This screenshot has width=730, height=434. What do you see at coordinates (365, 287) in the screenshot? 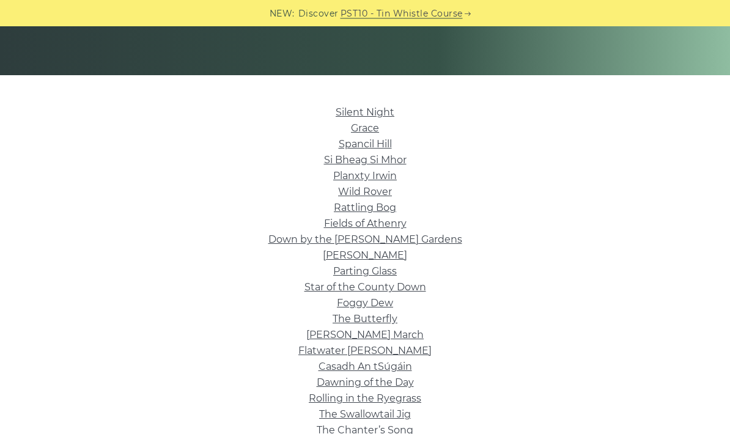
I see `a: Star of the County Down` at bounding box center [365, 287].